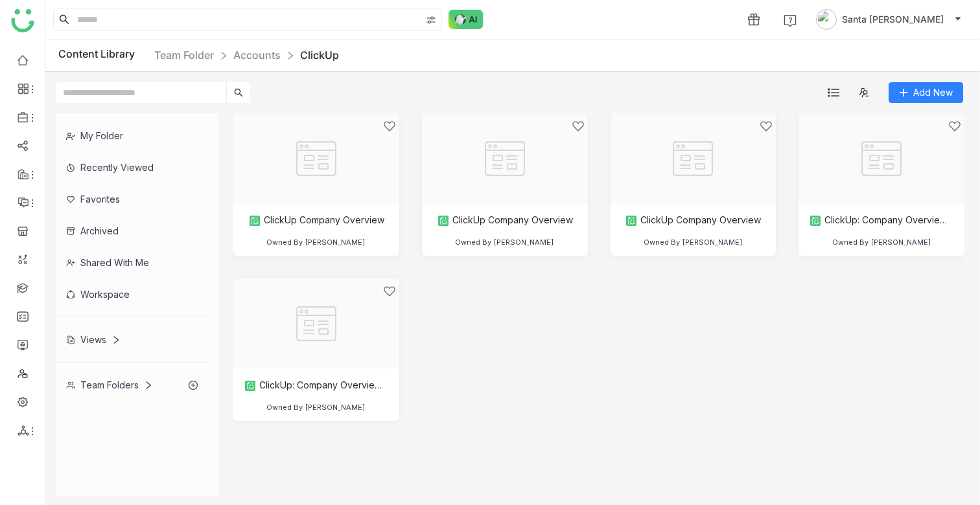 The height and width of the screenshot is (505, 980). Describe the element at coordinates (319, 55) in the screenshot. I see `a: ClickUp` at that location.